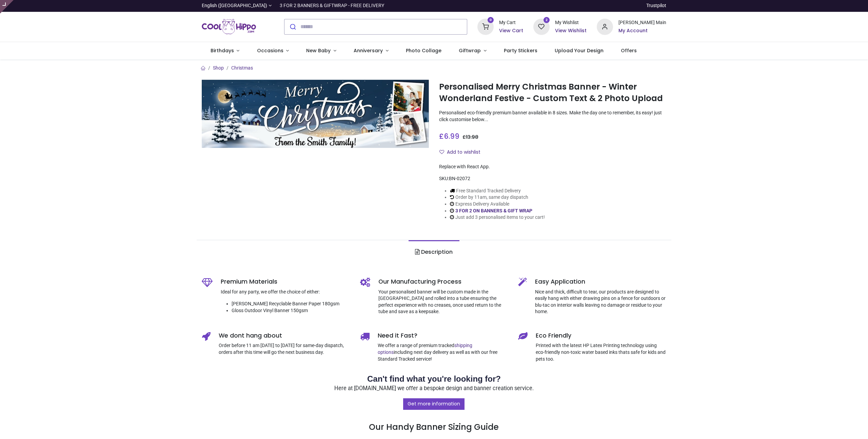 The height and width of the screenshot is (439, 868). I want to click on h6: My Account, so click(642, 31).